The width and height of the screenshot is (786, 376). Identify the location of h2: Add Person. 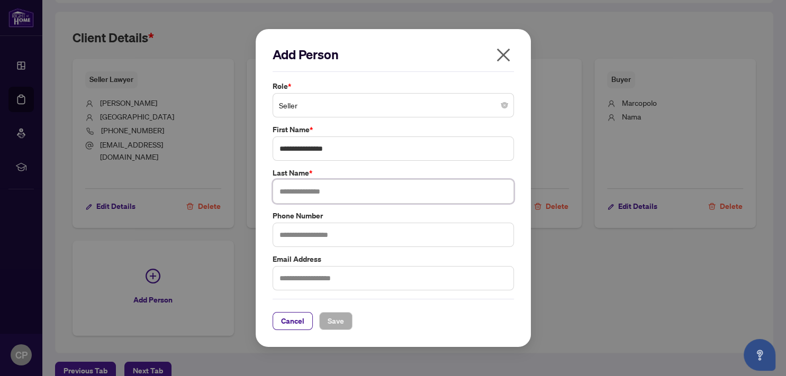
(393, 54).